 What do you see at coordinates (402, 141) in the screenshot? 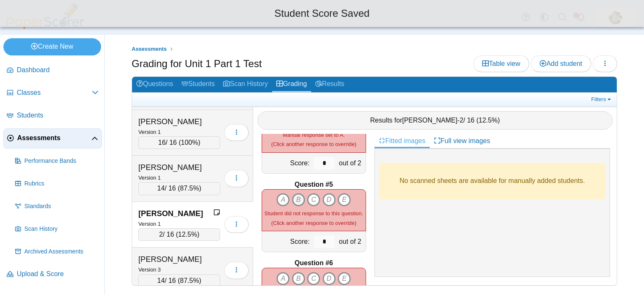
I see `a: Fitted images` at bounding box center [402, 141].